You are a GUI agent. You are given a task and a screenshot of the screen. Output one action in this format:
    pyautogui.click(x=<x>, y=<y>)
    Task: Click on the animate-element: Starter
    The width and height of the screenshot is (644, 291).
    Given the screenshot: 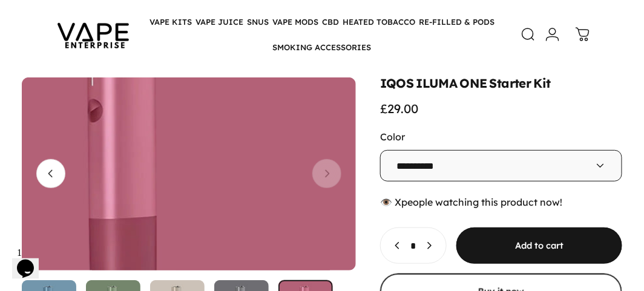 What is the action you would take?
    pyautogui.click(x=510, y=83)
    